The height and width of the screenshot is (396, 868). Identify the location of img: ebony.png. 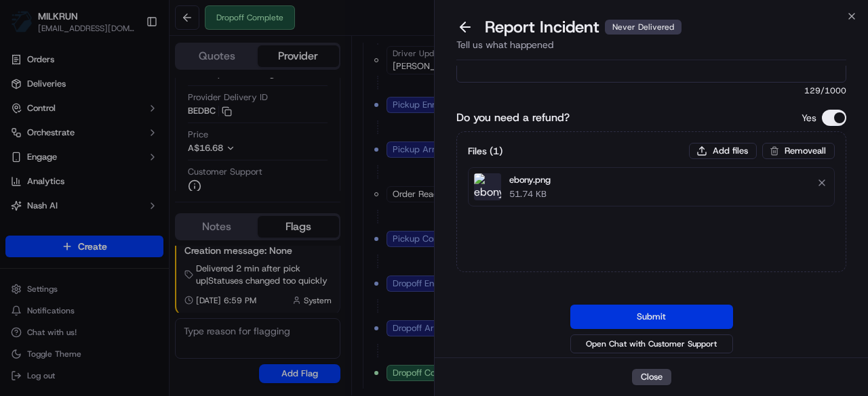
(488, 187).